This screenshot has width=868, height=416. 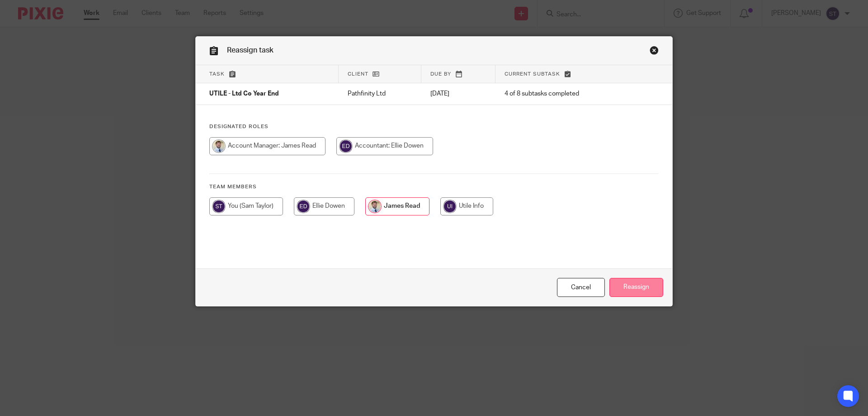 What do you see at coordinates (434, 187) in the screenshot?
I see `h4: Team members` at bounding box center [434, 187].